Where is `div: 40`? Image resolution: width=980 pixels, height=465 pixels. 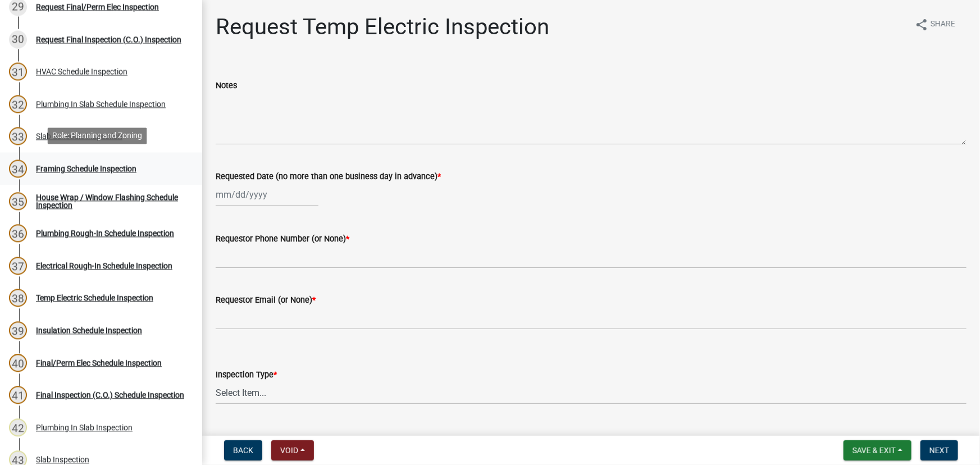 div: 40 is located at coordinates (18, 363).